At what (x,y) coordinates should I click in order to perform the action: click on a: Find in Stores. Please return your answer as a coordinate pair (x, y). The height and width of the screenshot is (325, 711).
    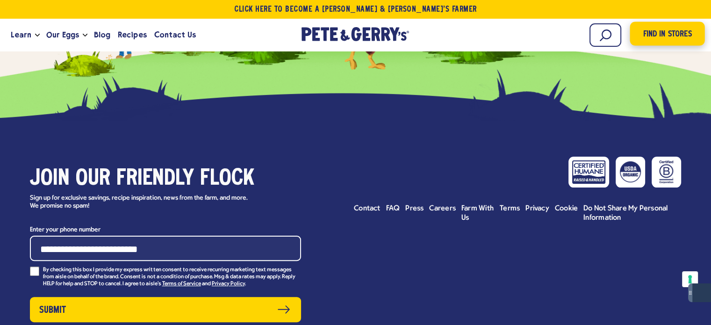
    Looking at the image, I should click on (667, 34).